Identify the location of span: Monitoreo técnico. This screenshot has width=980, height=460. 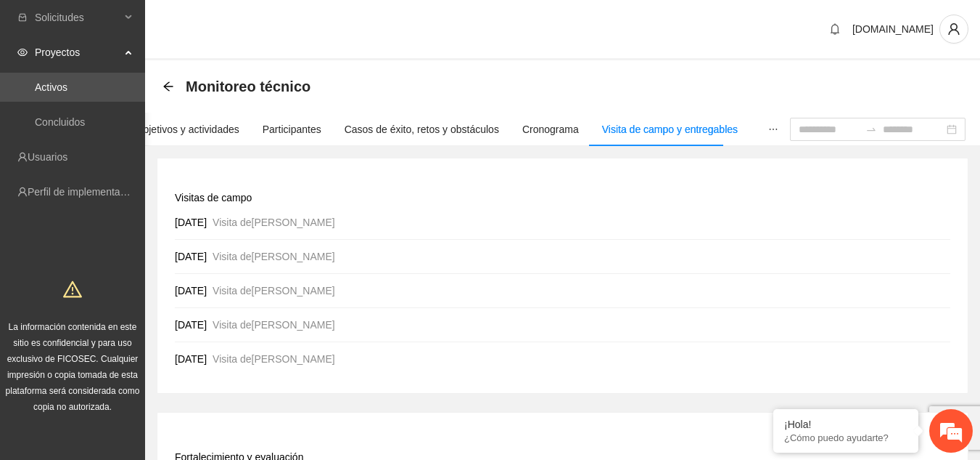
(248, 87).